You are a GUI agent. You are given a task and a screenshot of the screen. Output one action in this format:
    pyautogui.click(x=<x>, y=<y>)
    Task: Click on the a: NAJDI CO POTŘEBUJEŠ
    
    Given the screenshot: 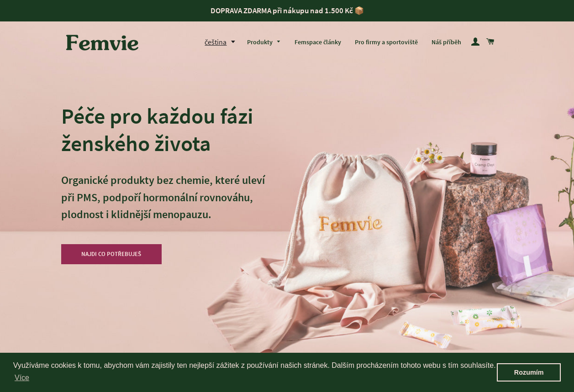 What is the action you would take?
    pyautogui.click(x=111, y=254)
    